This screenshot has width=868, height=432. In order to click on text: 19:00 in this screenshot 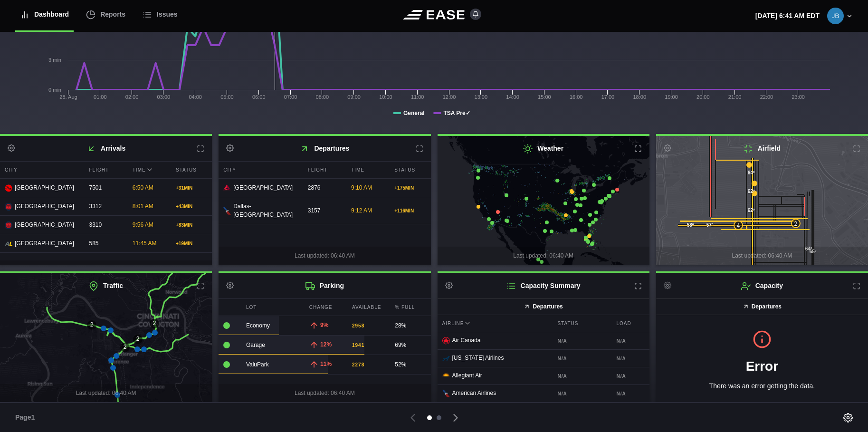, I will do `click(671, 97)`.